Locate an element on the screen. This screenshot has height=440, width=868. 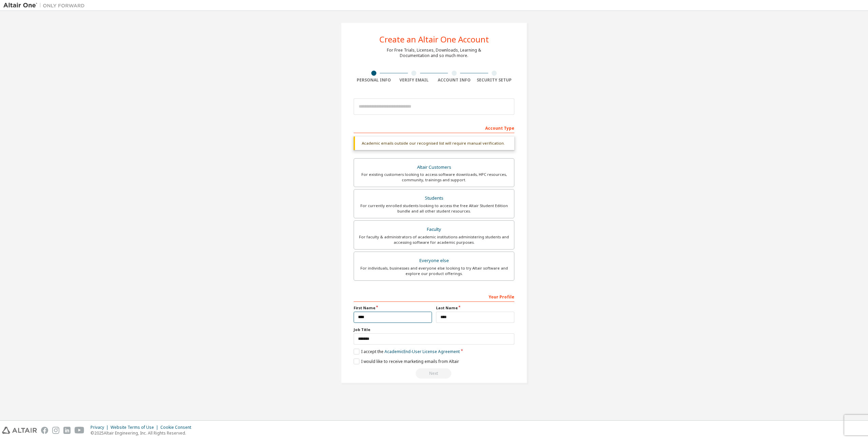
div: Altair Customers is located at coordinates (434, 167).